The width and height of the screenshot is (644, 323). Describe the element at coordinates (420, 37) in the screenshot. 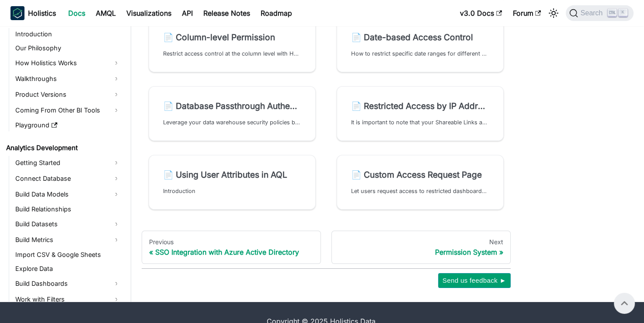

I see `h2: Date-based Access Control` at that location.